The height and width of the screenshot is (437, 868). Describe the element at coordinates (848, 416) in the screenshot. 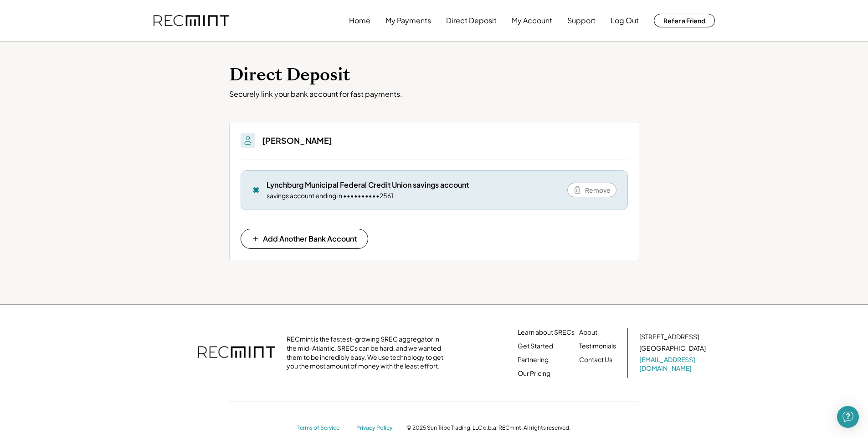

I see `div: Open Intercom Messenger` at that location.